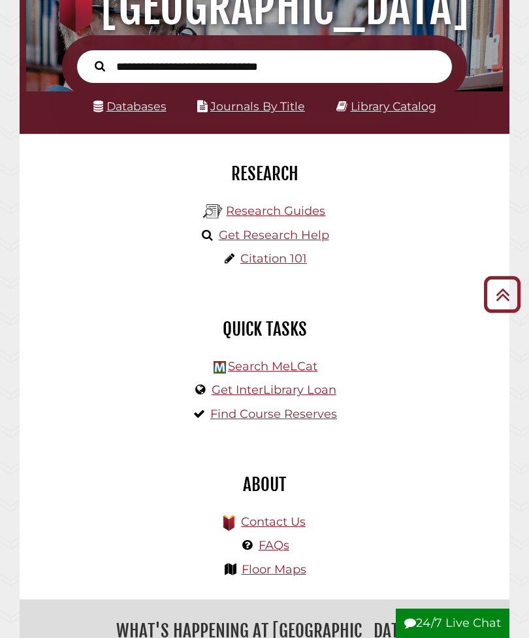  I want to click on a: Back to Top, so click(502, 294).